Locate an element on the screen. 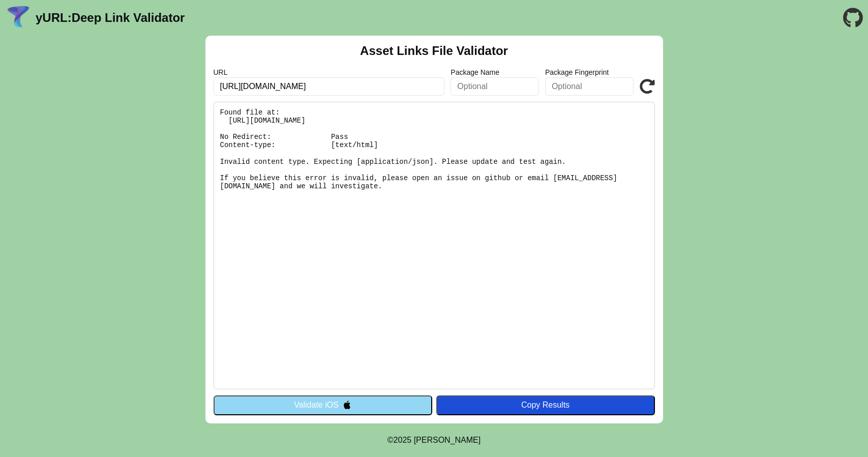  label: URL is located at coordinates (329, 73).